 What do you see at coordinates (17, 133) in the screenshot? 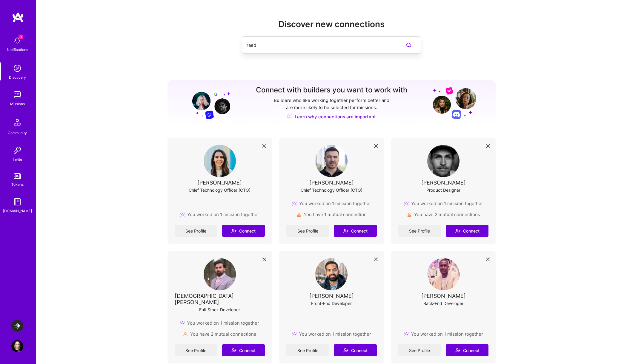
I see `div: Community` at bounding box center [17, 133].